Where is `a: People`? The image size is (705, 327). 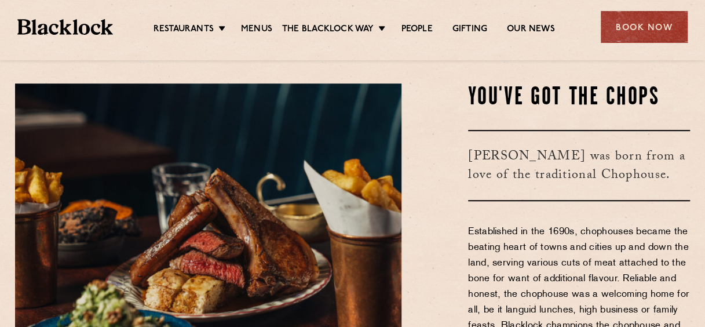 a: People is located at coordinates (416, 30).